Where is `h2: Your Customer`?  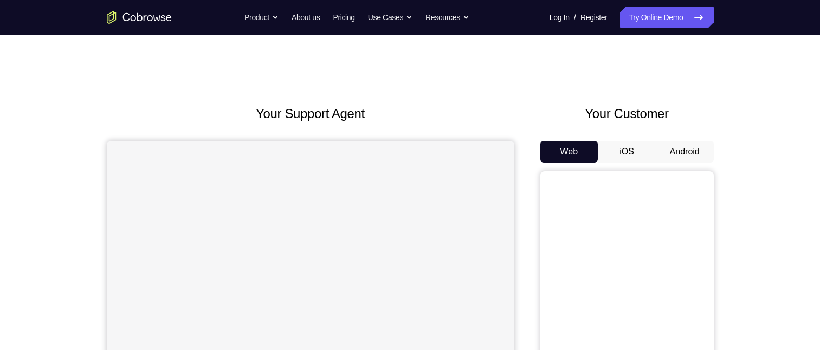 h2: Your Customer is located at coordinates (627, 114).